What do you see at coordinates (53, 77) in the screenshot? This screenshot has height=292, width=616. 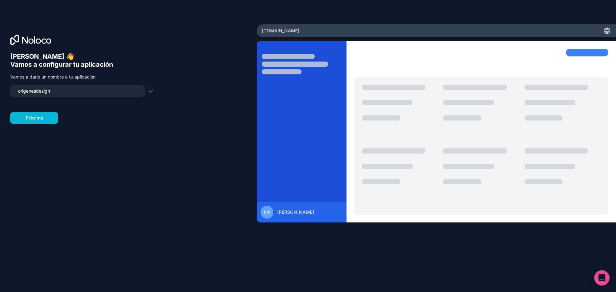 I see `font: Vamos a darle un nombre a tu aplicación` at bounding box center [53, 77].